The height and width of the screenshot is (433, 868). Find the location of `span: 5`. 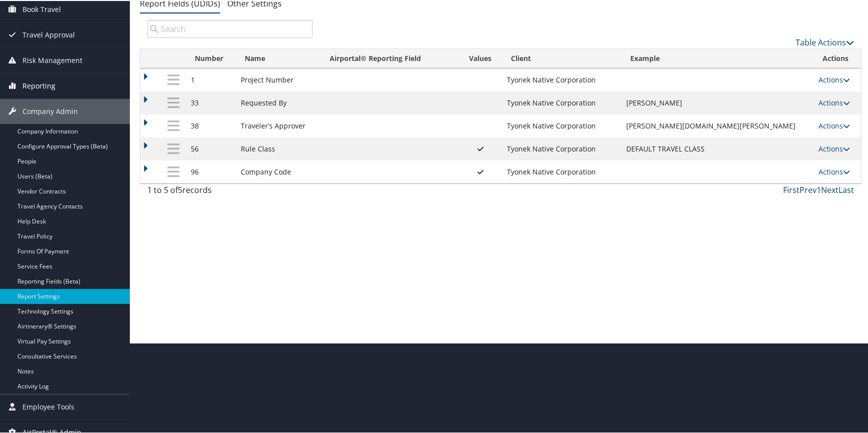

span: 5 is located at coordinates (180, 189).